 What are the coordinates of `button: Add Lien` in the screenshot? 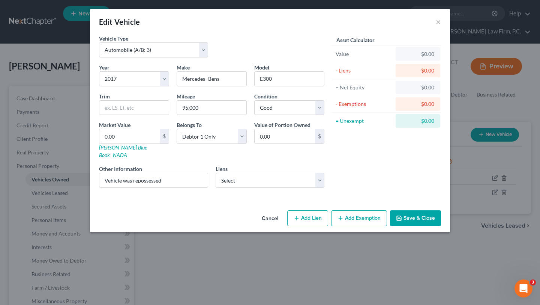 It's located at (308, 218).